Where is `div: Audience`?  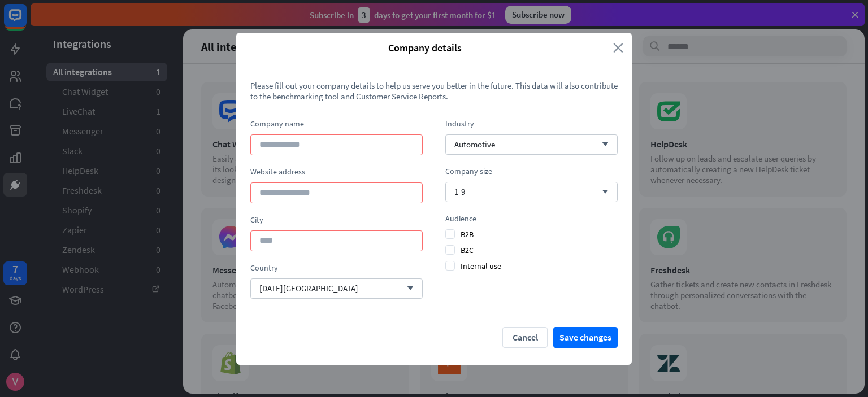 div: Audience is located at coordinates (531, 219).